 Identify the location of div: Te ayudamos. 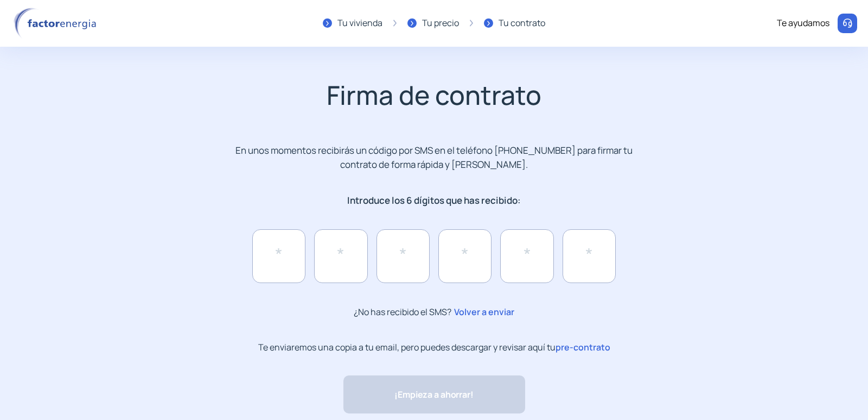
(803, 23).